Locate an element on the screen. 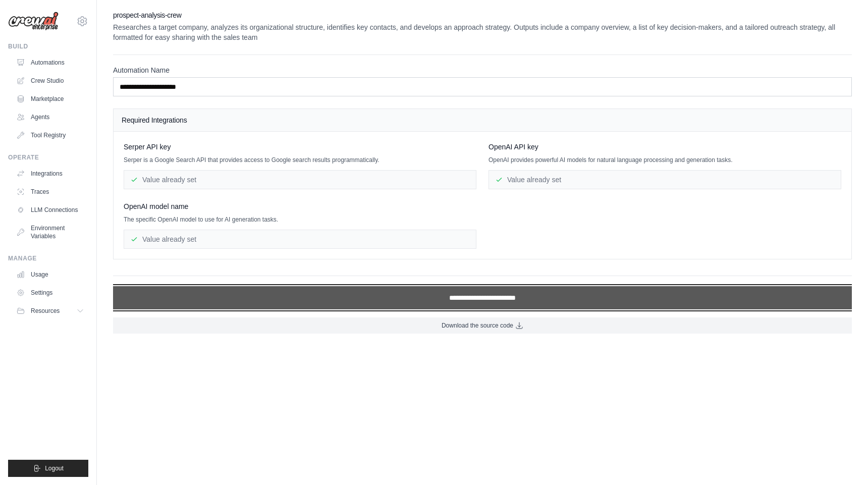 This screenshot has height=485, width=868. span: OpenAI model name is located at coordinates (156, 207).